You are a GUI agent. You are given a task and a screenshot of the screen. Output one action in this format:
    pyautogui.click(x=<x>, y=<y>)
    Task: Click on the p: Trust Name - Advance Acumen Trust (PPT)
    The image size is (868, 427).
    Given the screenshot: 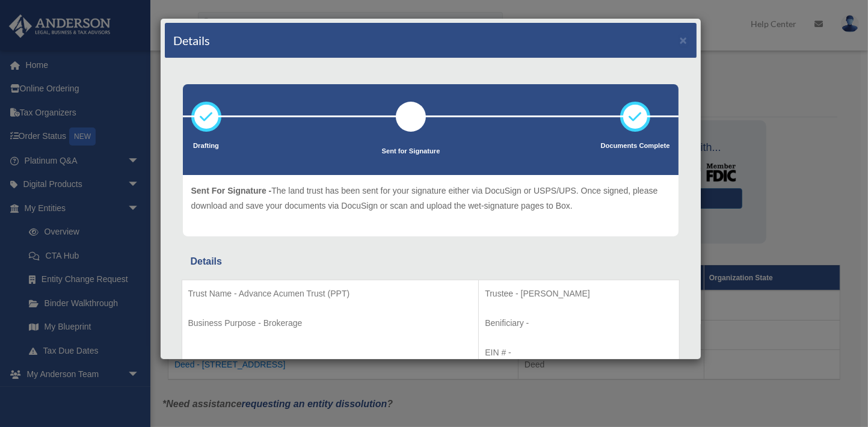 What is the action you would take?
    pyautogui.click(x=330, y=294)
    